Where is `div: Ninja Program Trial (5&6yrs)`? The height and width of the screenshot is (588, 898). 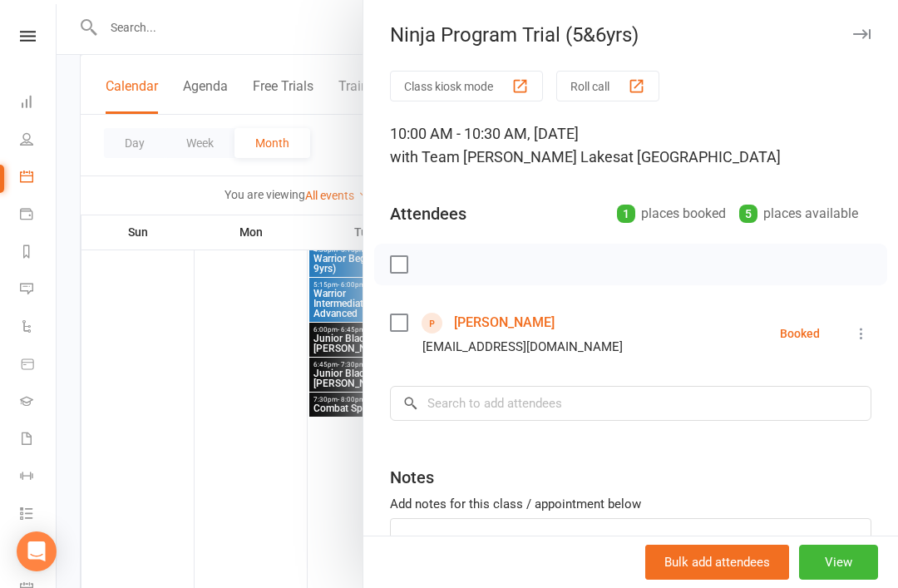 div: Ninja Program Trial (5&6yrs) is located at coordinates (631, 35).